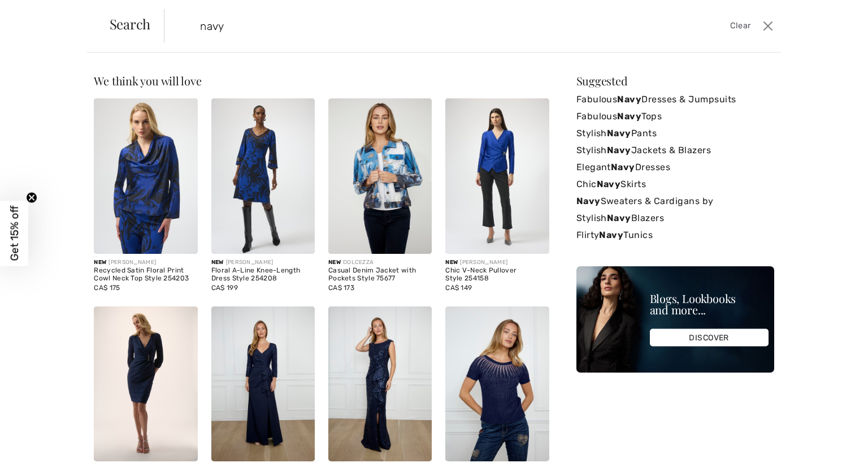 The image size is (868, 467). What do you see at coordinates (262, 275) in the screenshot?
I see `div: Floral A-Line Knee-Length Dress Style 254208` at bounding box center [262, 275].